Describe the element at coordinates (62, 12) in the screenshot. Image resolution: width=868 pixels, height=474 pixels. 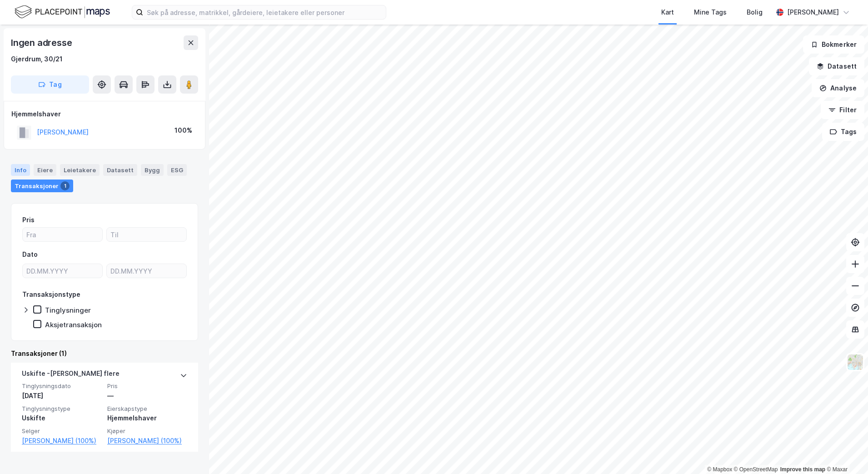
I see `img: logo.f888ab2527a4732fd821a326f86c7f29.svg` at that location.